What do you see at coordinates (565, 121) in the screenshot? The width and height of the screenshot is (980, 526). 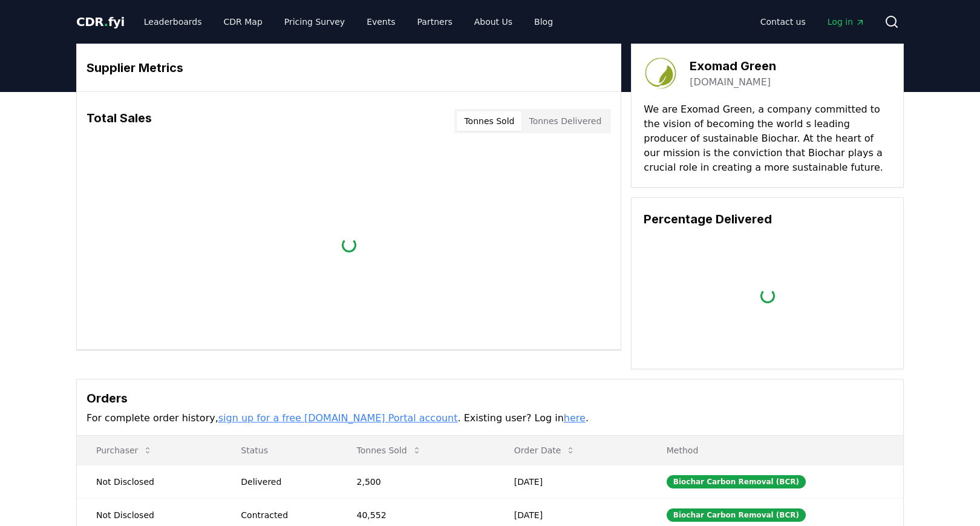 I see `button: Tonnes Delivered` at bounding box center [565, 121].